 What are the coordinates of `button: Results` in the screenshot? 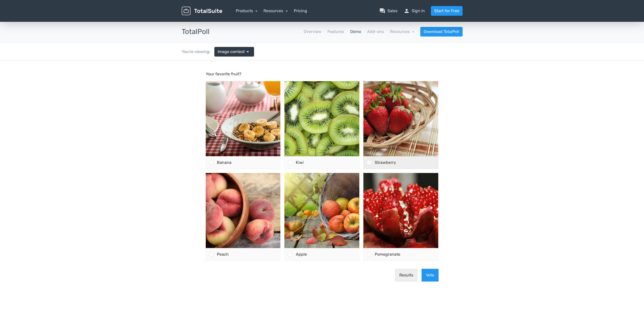 It's located at (406, 214).